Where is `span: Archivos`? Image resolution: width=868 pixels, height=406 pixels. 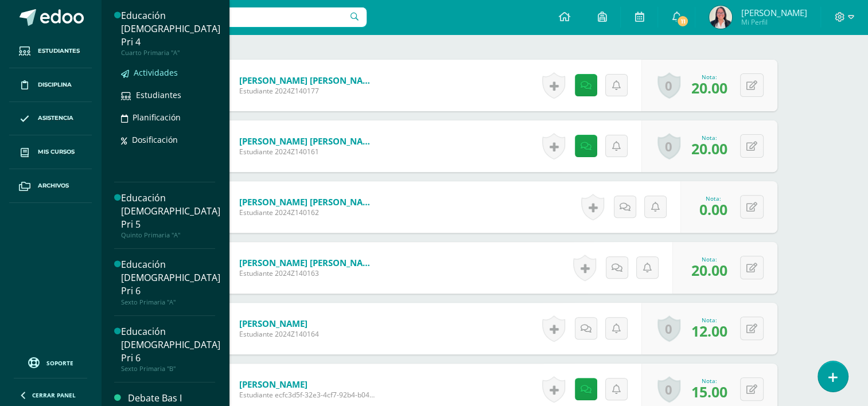 span: Archivos is located at coordinates (53, 186).